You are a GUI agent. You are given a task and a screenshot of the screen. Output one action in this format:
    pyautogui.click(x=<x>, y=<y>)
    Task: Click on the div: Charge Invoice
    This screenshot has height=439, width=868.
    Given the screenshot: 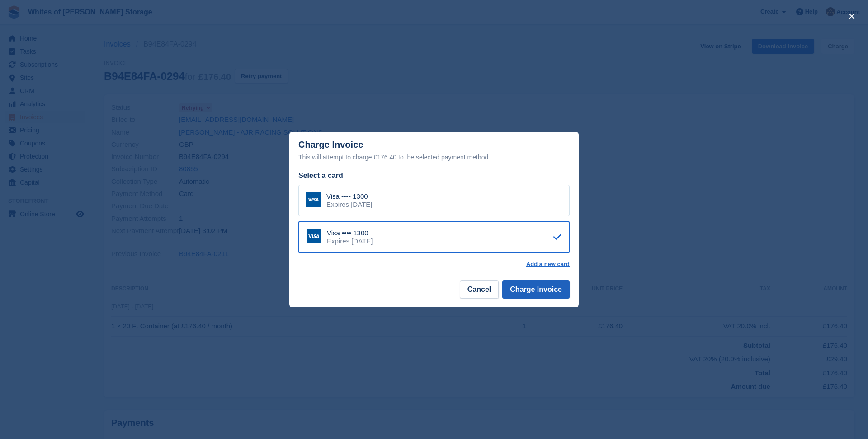 What is the action you would take?
    pyautogui.click(x=434, y=151)
    